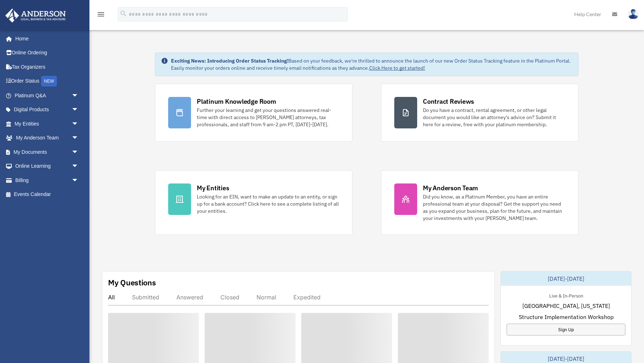  I want to click on div: Submitted, so click(145, 297).